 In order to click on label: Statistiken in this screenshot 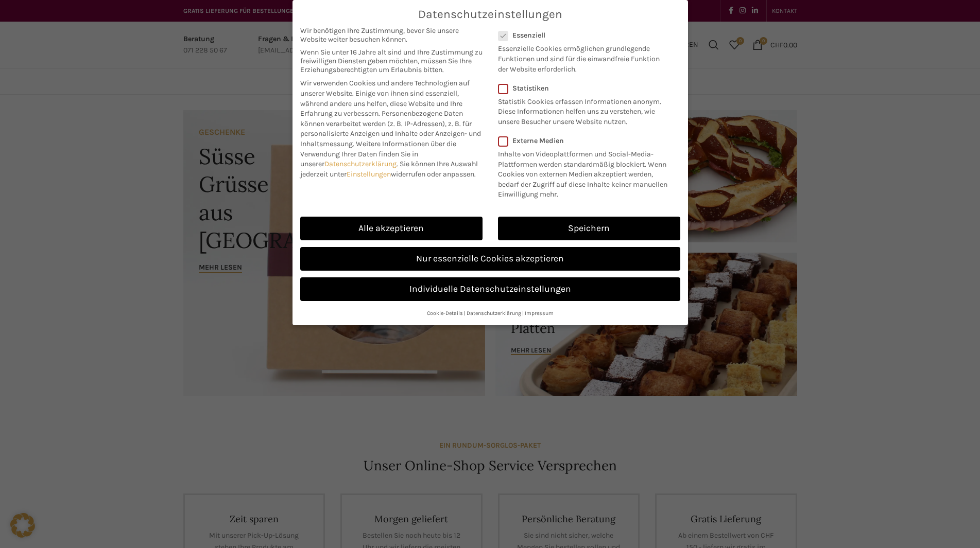, I will do `click(583, 88)`.